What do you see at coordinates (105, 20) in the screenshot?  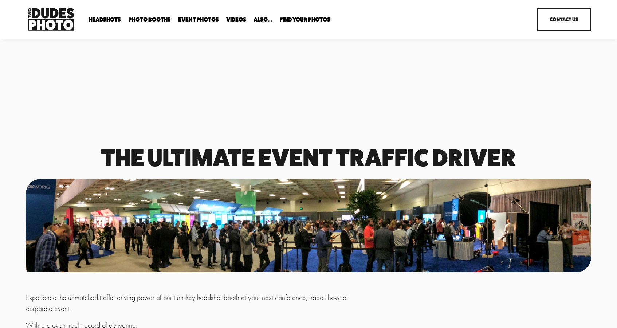 I see `span: Headshots` at bounding box center [105, 20].